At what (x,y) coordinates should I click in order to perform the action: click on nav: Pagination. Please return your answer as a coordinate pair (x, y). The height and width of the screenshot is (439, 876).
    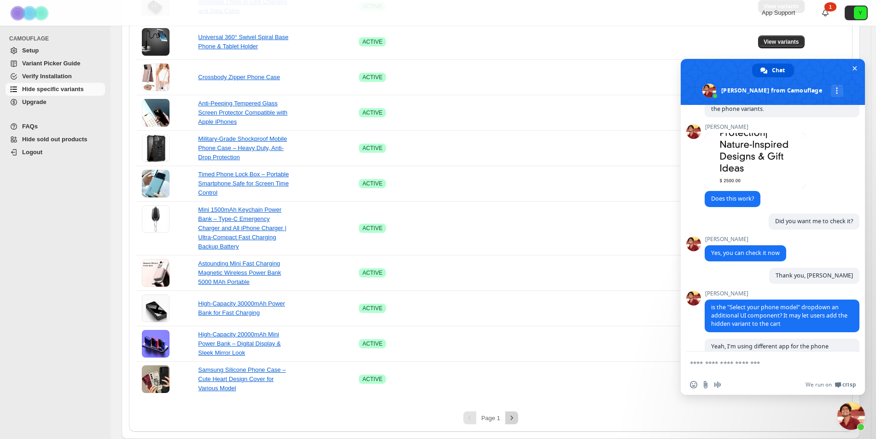
    Looking at the image, I should click on (490, 418).